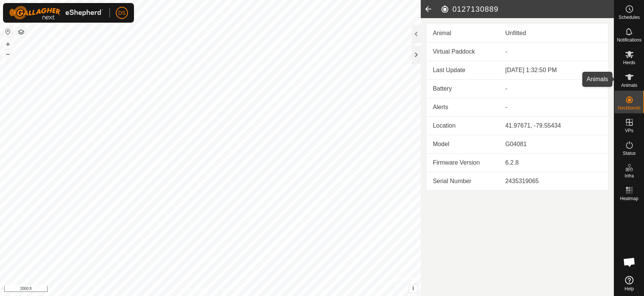 The width and height of the screenshot is (644, 296). What do you see at coordinates (413, 288) in the screenshot?
I see `span: i` at bounding box center [413, 288].